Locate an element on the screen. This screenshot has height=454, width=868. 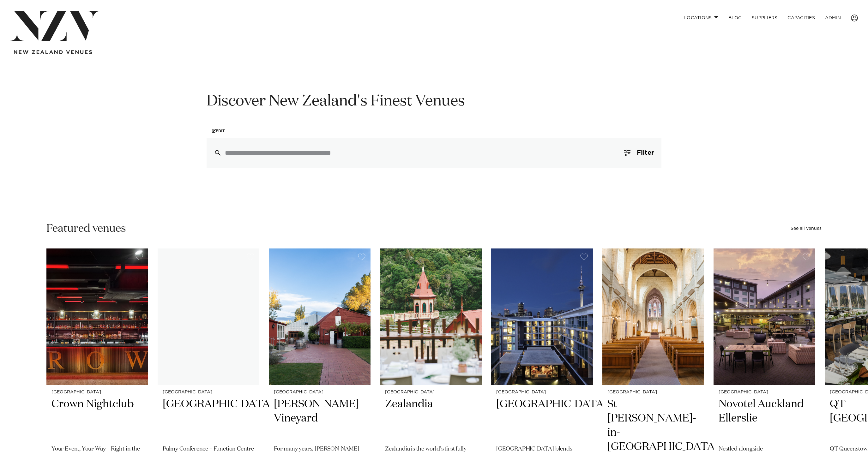
a: Edit is located at coordinates (218, 131).